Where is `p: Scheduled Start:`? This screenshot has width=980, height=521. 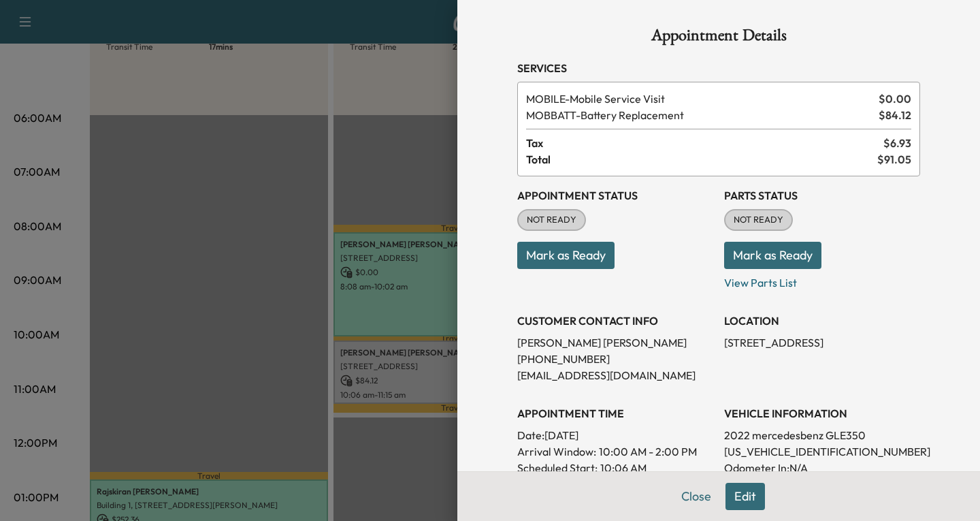
p: Scheduled Start: is located at coordinates (557, 467).